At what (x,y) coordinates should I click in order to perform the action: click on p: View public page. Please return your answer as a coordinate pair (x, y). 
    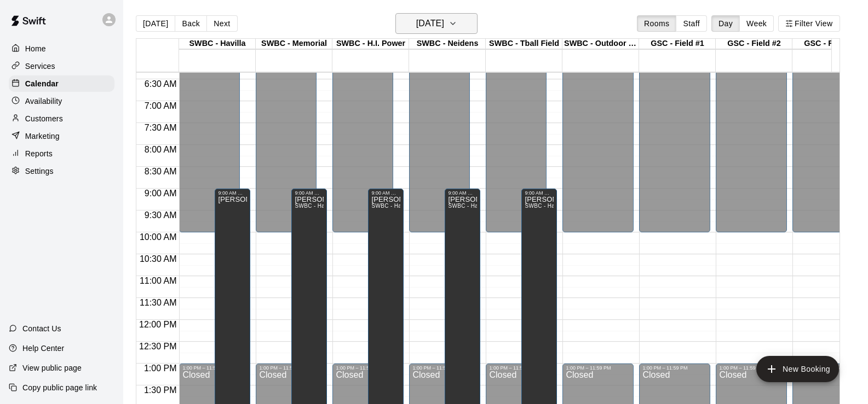
    Looking at the image, I should click on (52, 368).